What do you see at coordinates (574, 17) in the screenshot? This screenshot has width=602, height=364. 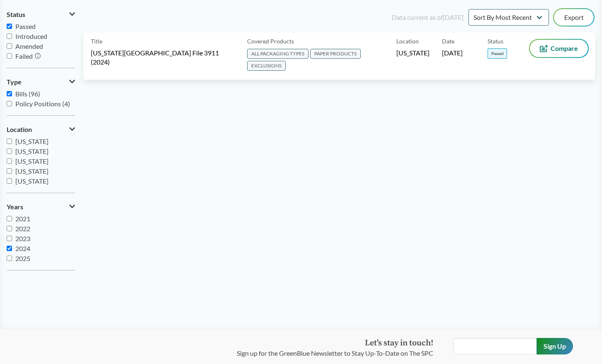 I see `button: Export` at bounding box center [574, 17].